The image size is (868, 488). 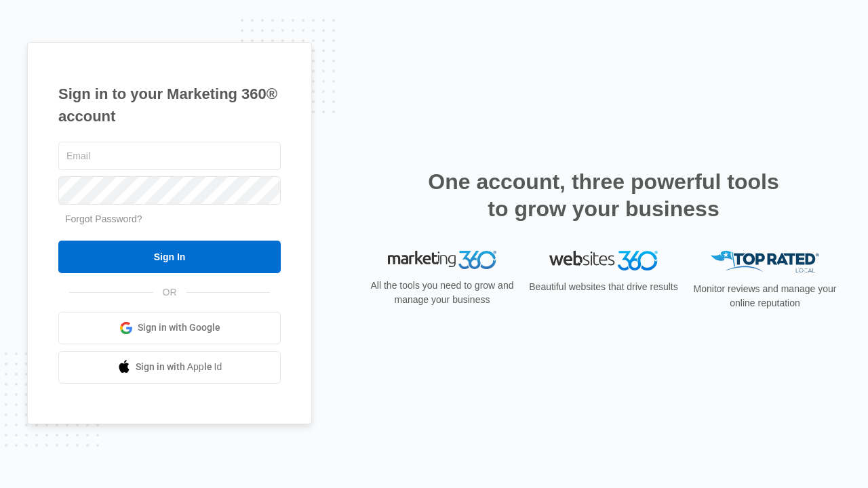 What do you see at coordinates (169, 257) in the screenshot?
I see `input: Sign In` at bounding box center [169, 257].